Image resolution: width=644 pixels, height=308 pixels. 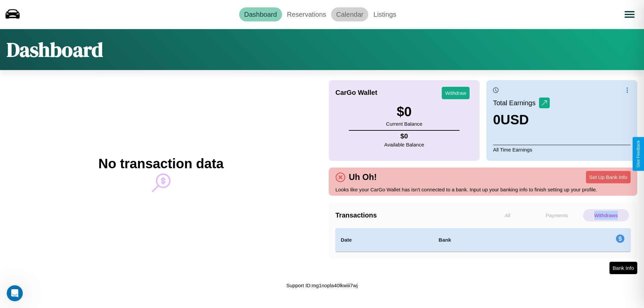 What do you see at coordinates (356, 93) in the screenshot?
I see `h4: CarGo Wallet` at bounding box center [356, 93].